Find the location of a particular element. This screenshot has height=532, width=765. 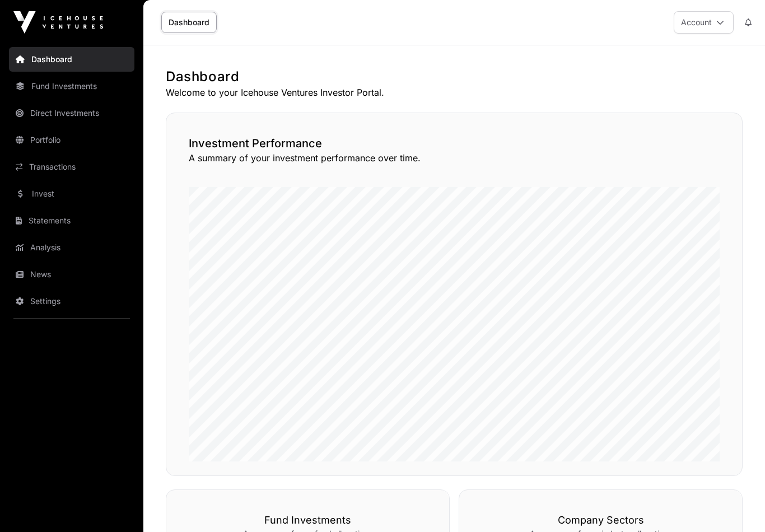

a: News is located at coordinates (72, 275).